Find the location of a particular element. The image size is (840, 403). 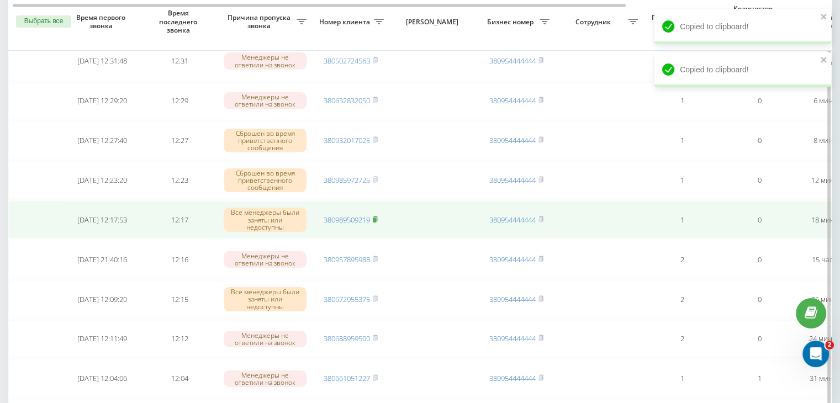

a: 380957895988 is located at coordinates (347, 260).